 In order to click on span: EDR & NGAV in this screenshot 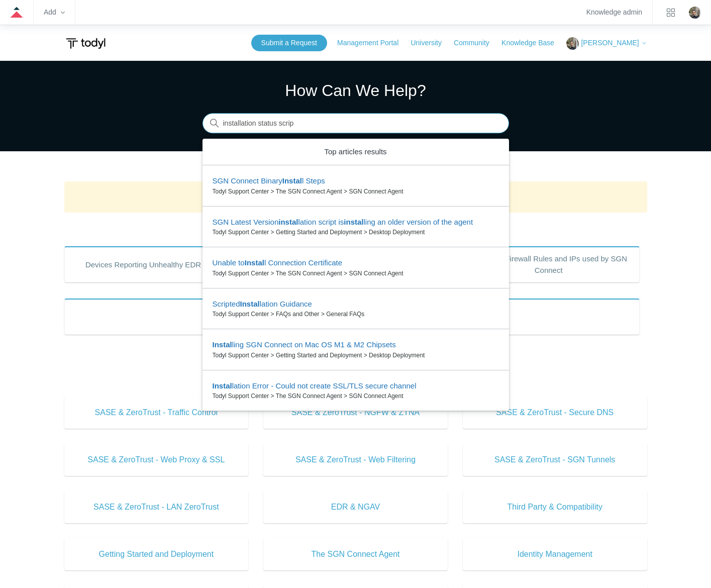, I will do `click(356, 507)`.